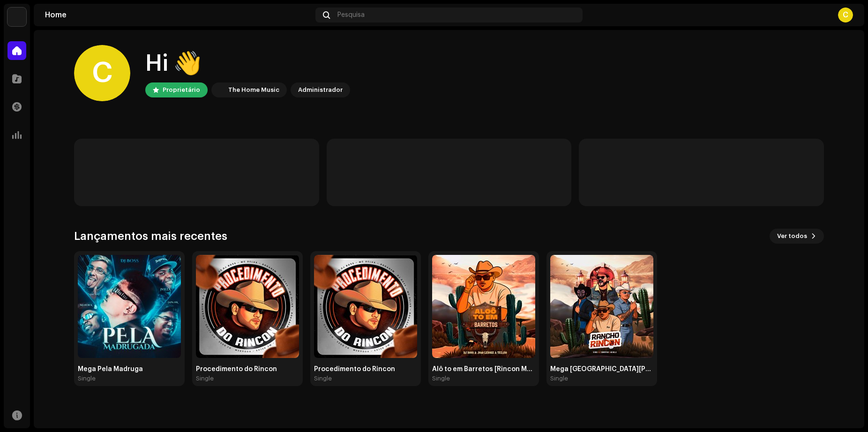  Describe the element at coordinates (178, 15) in the screenshot. I see `div: Home` at that location.